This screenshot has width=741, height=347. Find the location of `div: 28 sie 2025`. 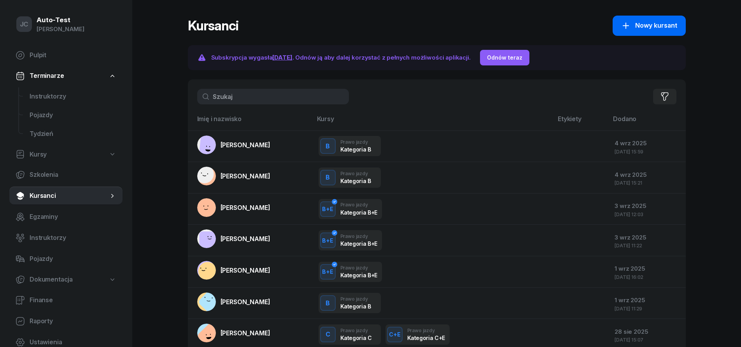

div: 28 sie 2025 is located at coordinates (647, 331).